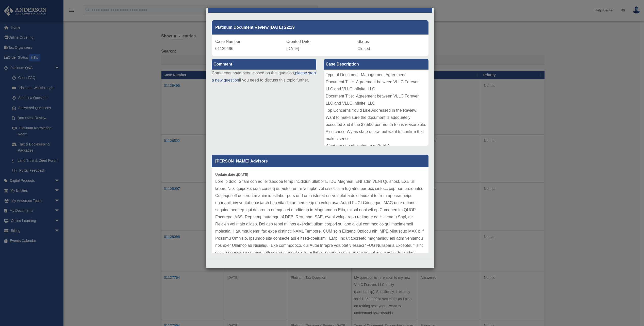 The image size is (644, 326). I want to click on span: Closed, so click(363, 48).